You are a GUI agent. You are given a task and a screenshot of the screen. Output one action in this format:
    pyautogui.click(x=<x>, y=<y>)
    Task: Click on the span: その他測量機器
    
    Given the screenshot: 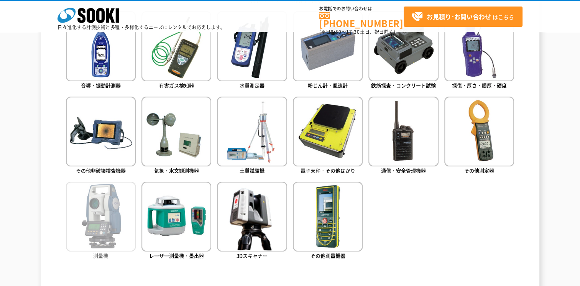 What is the action you would take?
    pyautogui.click(x=328, y=255)
    